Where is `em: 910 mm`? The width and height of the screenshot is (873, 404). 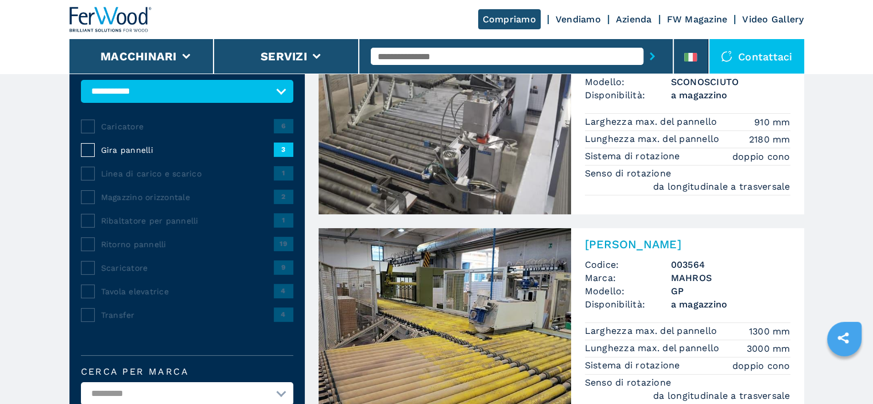 em: 910 mm is located at coordinates (772, 122).